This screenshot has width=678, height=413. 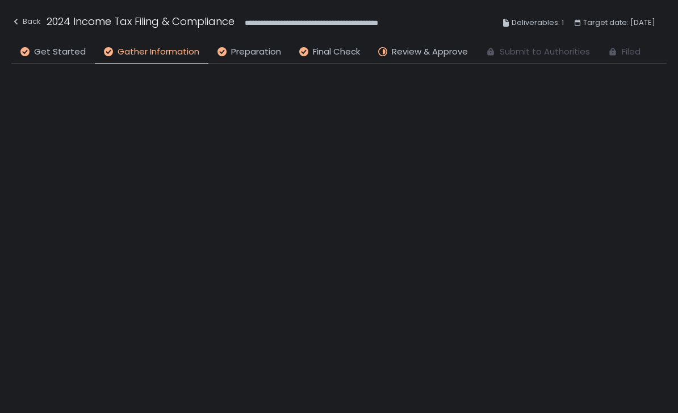 What do you see at coordinates (538, 23) in the screenshot?
I see `span: Deliverables: 1` at bounding box center [538, 23].